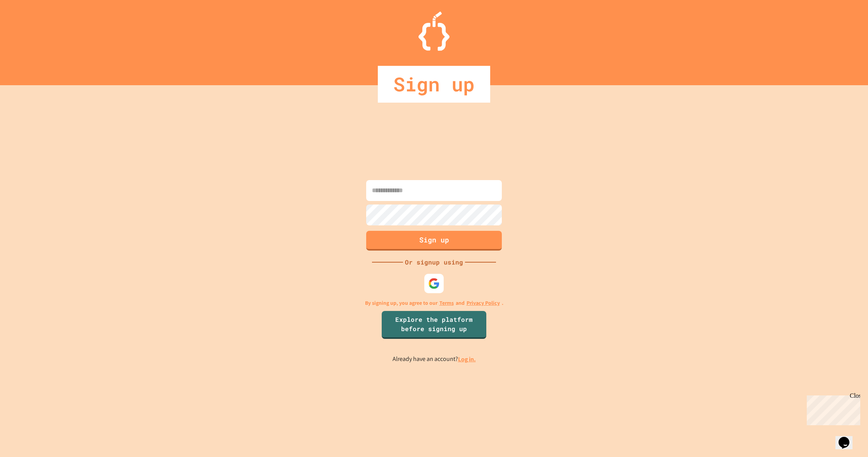 The height and width of the screenshot is (457, 868). Describe the element at coordinates (467, 359) in the screenshot. I see `a: Log in.` at that location.